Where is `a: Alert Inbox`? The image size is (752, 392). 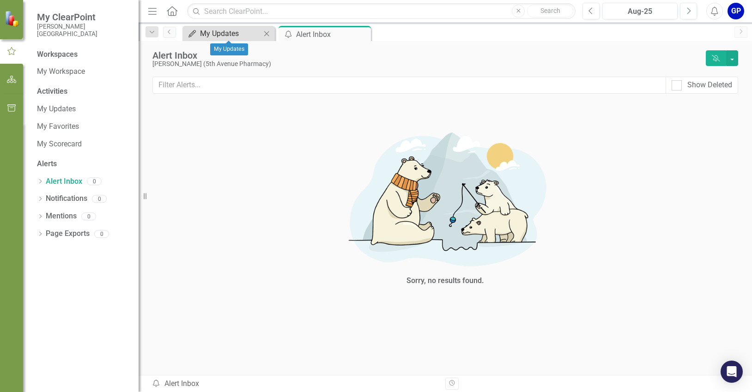
a: Alert Inbox is located at coordinates (64, 181).